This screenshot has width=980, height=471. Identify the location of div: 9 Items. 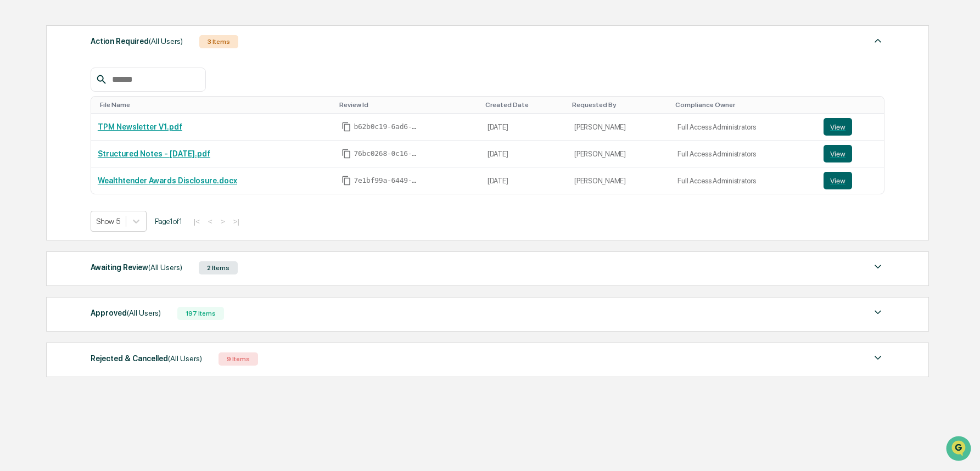
(238, 359).